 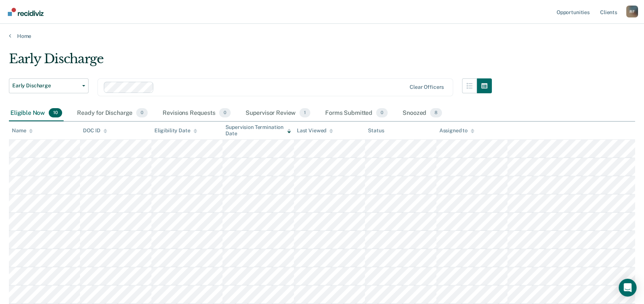 What do you see at coordinates (457, 131) in the screenshot?
I see `div: Assigned to` at bounding box center [457, 131].